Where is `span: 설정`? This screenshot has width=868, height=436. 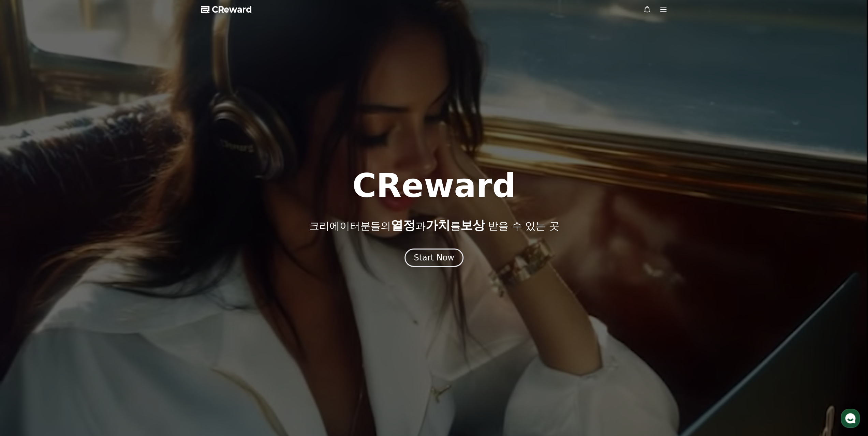 span: 설정 is located at coordinates (109, 229).